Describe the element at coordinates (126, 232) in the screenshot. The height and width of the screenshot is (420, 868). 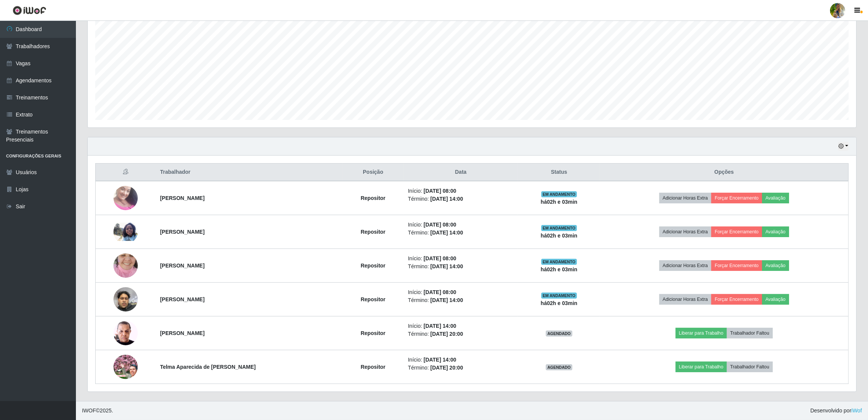
I see `img: 1753190771762.jpeg` at that location.